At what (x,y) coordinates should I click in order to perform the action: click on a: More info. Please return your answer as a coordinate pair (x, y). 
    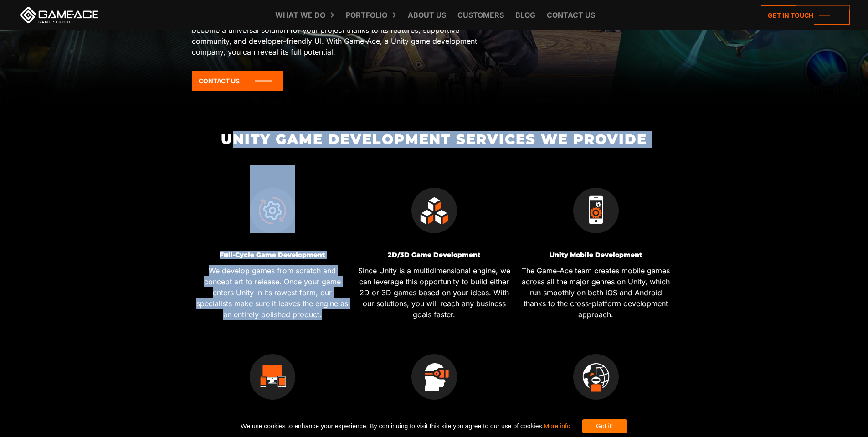
    Looking at the image, I should click on (557, 426).